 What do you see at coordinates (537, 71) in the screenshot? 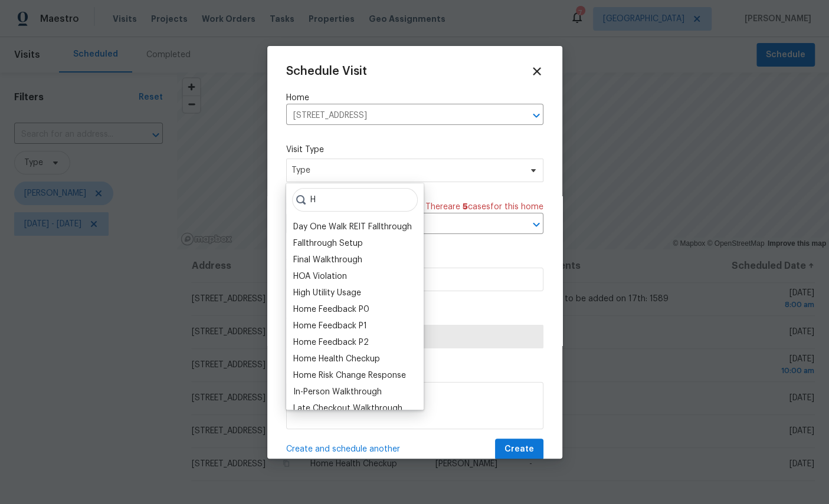
I see `span: Close` at bounding box center [537, 71].